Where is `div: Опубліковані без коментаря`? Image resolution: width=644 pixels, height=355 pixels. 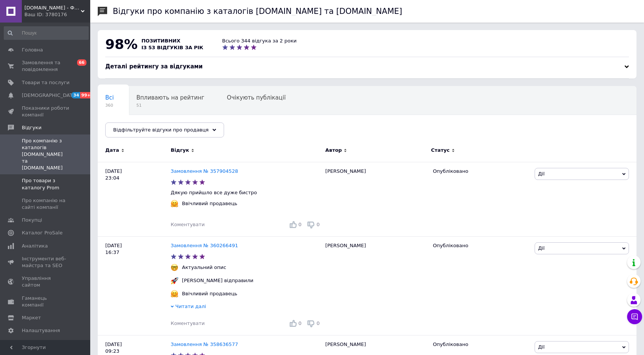 div: Опубліковані без коментаря is located at coordinates (147, 129).